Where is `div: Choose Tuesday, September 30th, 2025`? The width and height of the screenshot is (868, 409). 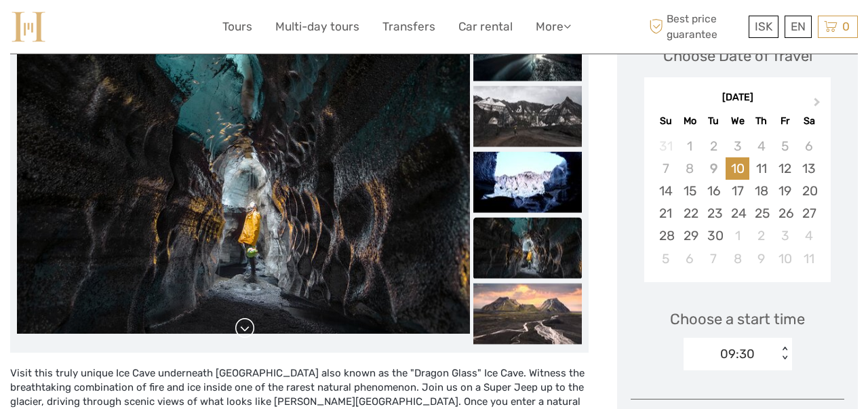
div: Choose Tuesday, September 30th, 2025 is located at coordinates (714, 235).